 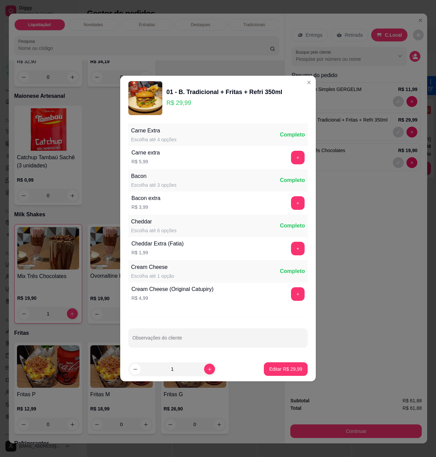 What do you see at coordinates (286, 369) in the screenshot?
I see `button: Editar R$ 29,99` at bounding box center [286, 369].